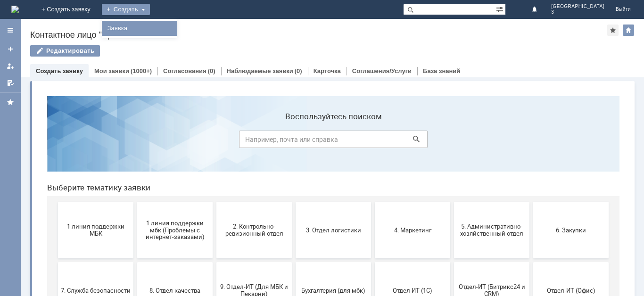 This screenshot has height=296, width=644. Describe the element at coordinates (135, 201) in the screenshot. I see `span: 8. Отдел качества` at that location.